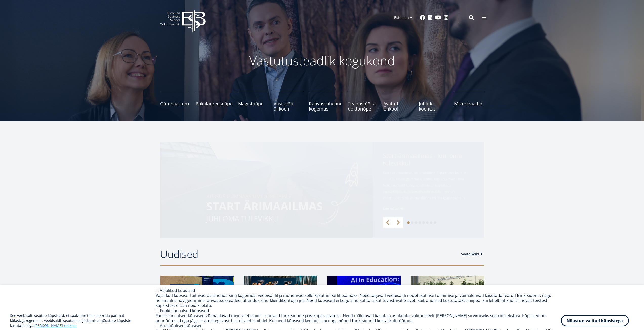  Describe the element at coordinates (326, 106) in the screenshot. I see `span: Rahvusvaheline kogemus` at that location.